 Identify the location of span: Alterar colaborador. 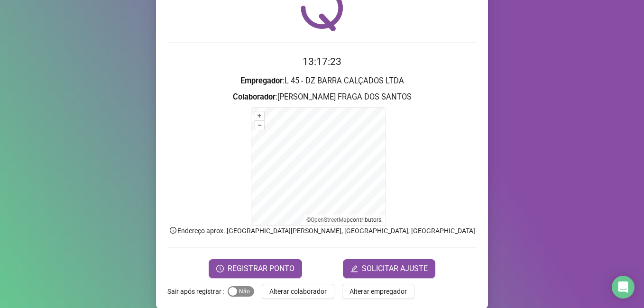
(298, 292).